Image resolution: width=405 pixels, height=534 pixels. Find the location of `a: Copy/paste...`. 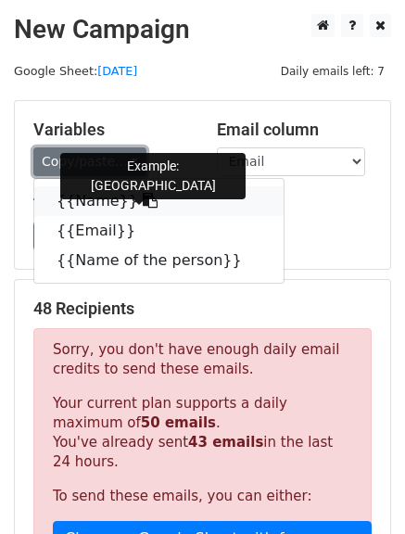

a: Copy/paste... is located at coordinates (90, 161).